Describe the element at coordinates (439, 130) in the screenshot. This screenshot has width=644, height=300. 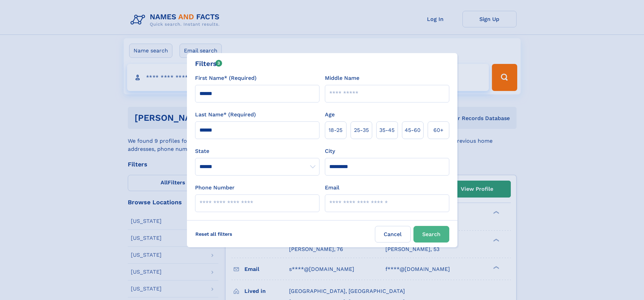
I see `span: 60+` at that location.